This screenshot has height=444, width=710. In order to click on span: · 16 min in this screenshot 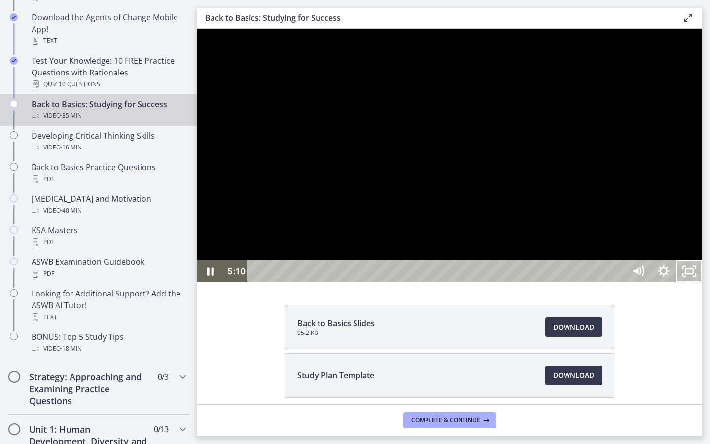, I will do `click(71, 147)`.